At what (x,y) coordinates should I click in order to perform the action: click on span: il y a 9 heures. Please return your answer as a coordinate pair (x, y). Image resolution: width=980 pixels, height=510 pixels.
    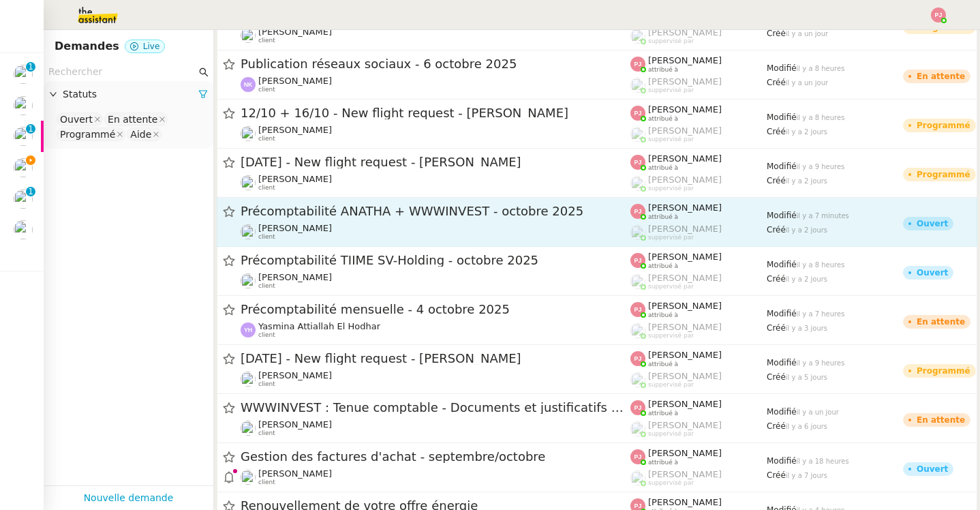
    Looking at the image, I should click on (821, 362).